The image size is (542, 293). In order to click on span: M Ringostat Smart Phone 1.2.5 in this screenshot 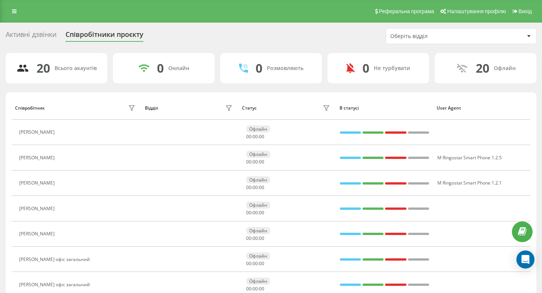, I will do `click(469, 157)`.